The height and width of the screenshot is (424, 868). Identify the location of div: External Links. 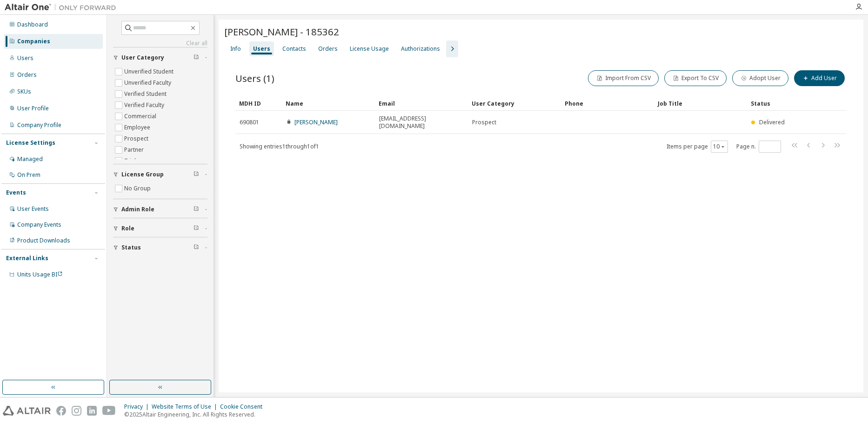
(27, 258).